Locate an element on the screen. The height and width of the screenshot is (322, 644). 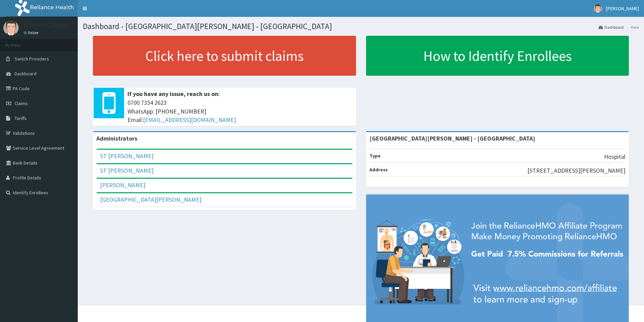
a: Dashboard is located at coordinates (611, 27).